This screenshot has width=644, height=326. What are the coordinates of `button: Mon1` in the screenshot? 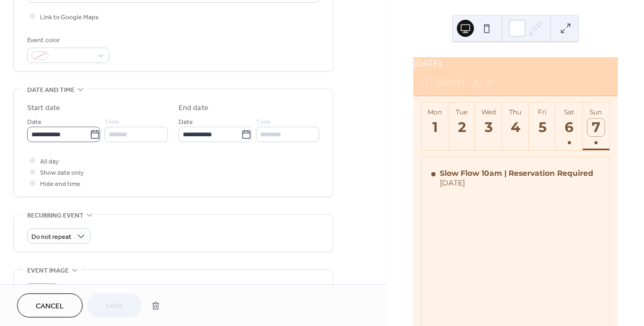 It's located at (435, 126).